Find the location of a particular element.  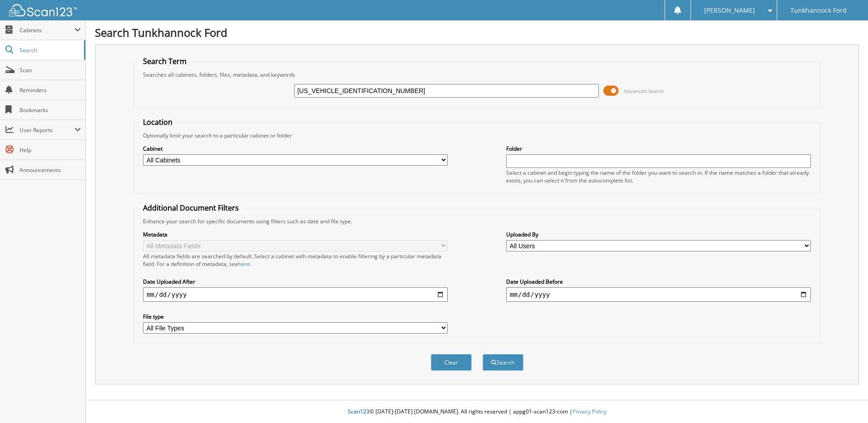

div: Optionally limit your search to a particular cabinet or folder is located at coordinates (477, 135).